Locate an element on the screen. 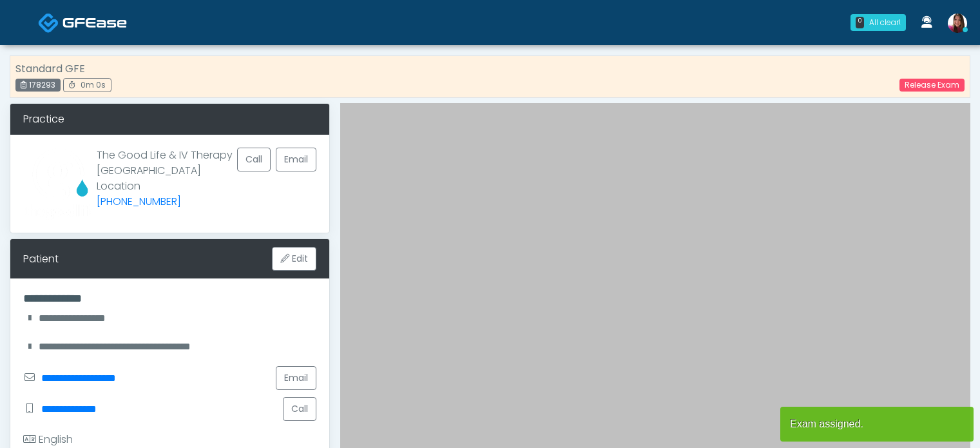 The width and height of the screenshot is (980, 448). div: Patient is located at coordinates (40, 259).